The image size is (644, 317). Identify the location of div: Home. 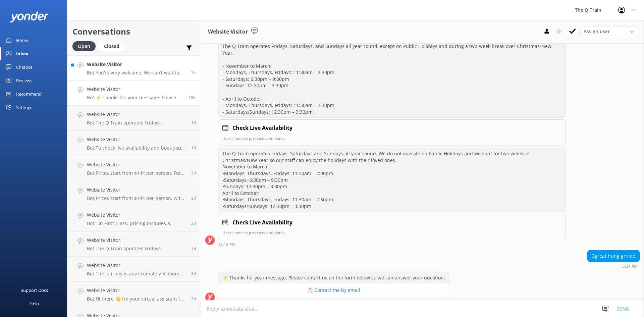
(22, 40).